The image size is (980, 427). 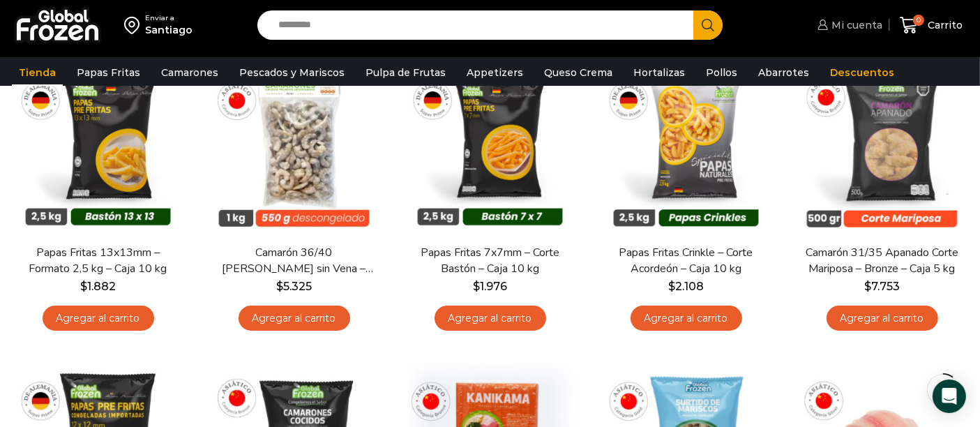 What do you see at coordinates (491, 261) in the screenshot?
I see `a: Papas Fritas 7x7mm – Corte Bastón – Caja 10 kg` at bounding box center [491, 261].